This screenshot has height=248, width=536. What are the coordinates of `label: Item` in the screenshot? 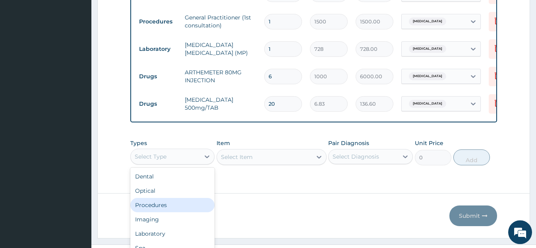 It's located at (223, 143).